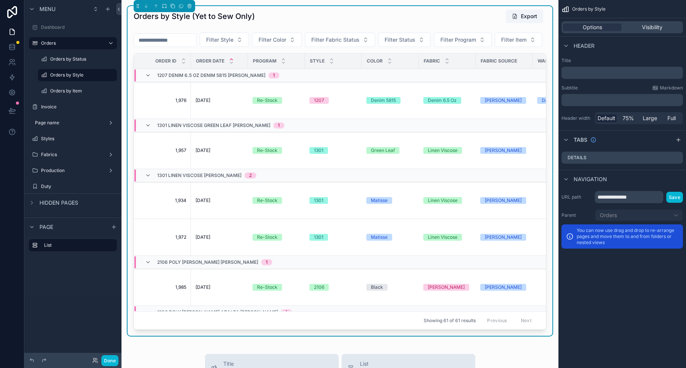  I want to click on a: Duty, so click(73, 187).